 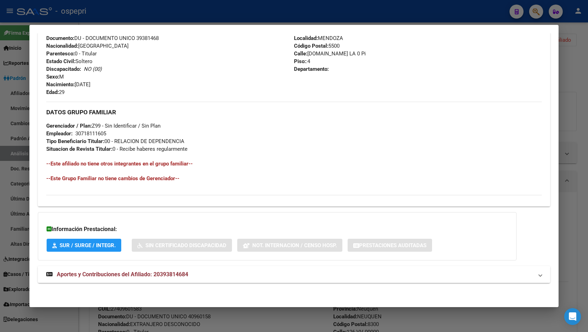 What do you see at coordinates (393, 245) in the screenshot?
I see `span: Prestaciones Auditadas` at bounding box center [393, 245].